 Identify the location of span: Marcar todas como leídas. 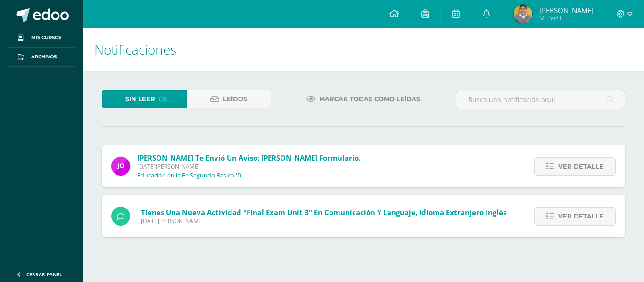
(369, 99).